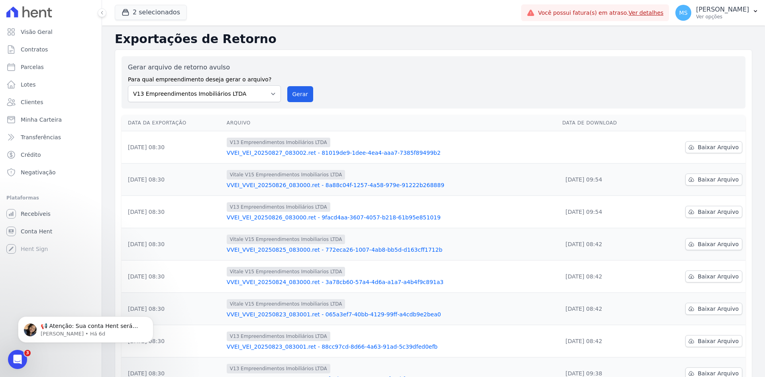 The image size is (765, 377). What do you see at coordinates (151, 12) in the screenshot?
I see `button: 2 selecionados` at bounding box center [151, 12].